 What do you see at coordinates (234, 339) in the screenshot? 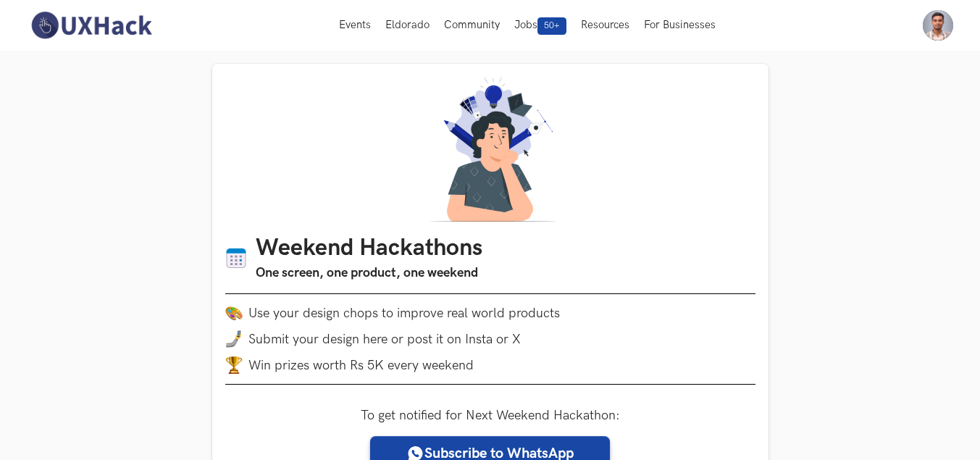
I see `img: mobile-in-hand.png` at bounding box center [234, 339].